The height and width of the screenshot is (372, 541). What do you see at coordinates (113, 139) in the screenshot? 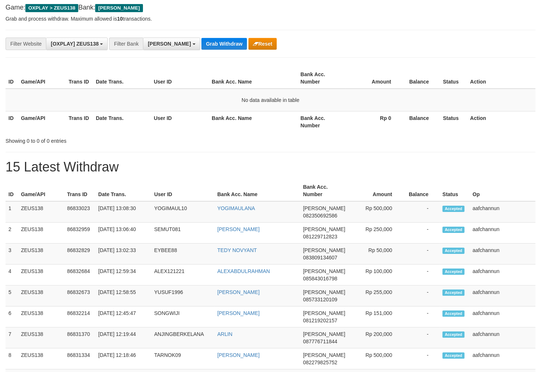
I see `div: Showing 0 to 0 of 0 entries` at bounding box center [113, 139].